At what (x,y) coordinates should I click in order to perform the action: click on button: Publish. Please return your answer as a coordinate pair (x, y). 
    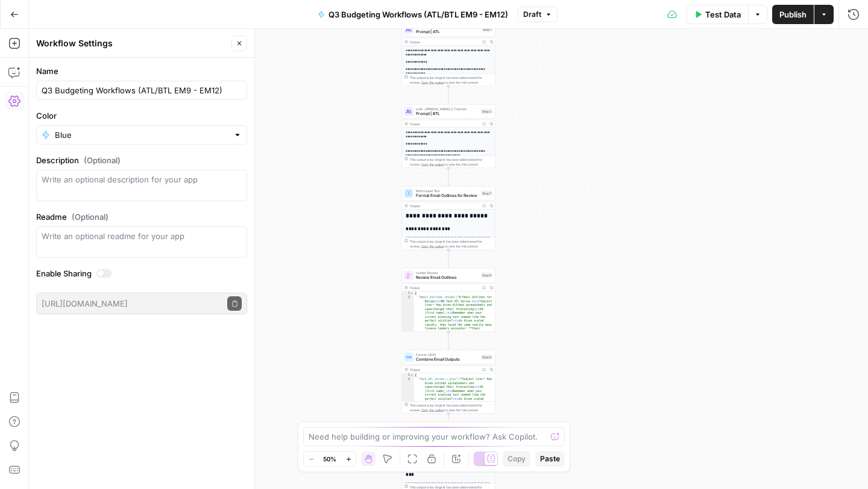
    Looking at the image, I should click on (793, 15).